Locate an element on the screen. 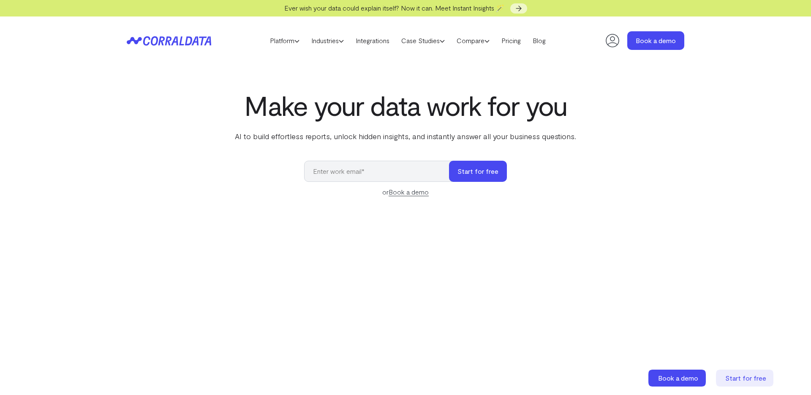 The image size is (811, 395). a: Pricing is located at coordinates (511, 41).